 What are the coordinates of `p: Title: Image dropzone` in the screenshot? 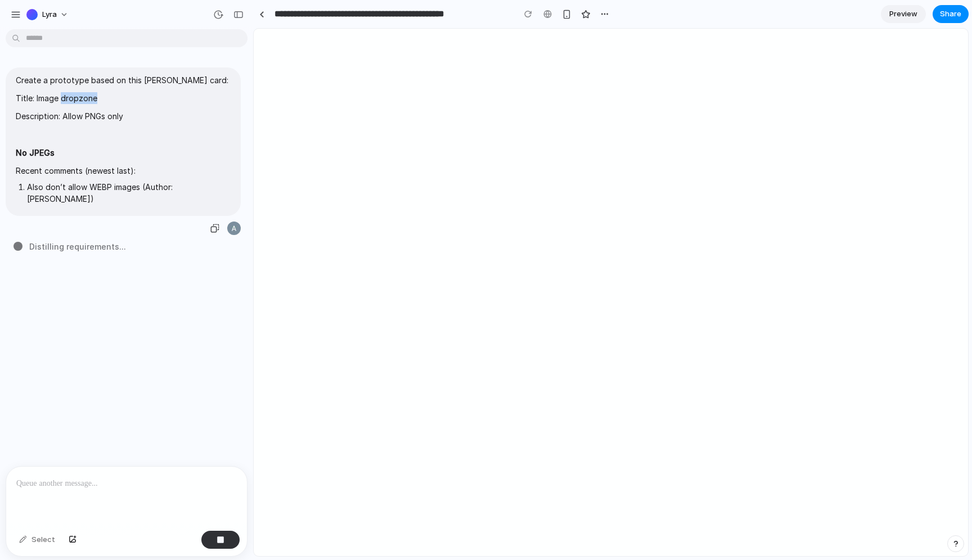 It's located at (123, 98).